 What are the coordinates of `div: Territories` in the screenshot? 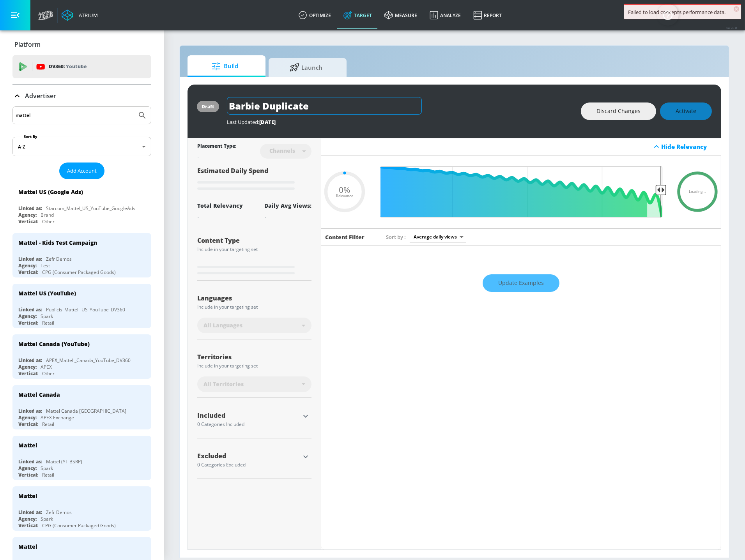 It's located at (255, 357).